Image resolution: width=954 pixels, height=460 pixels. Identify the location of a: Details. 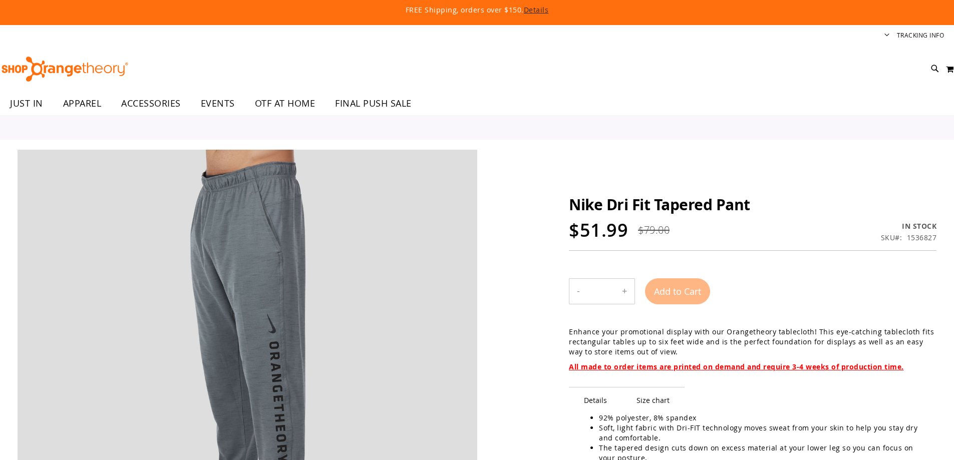
(536, 10).